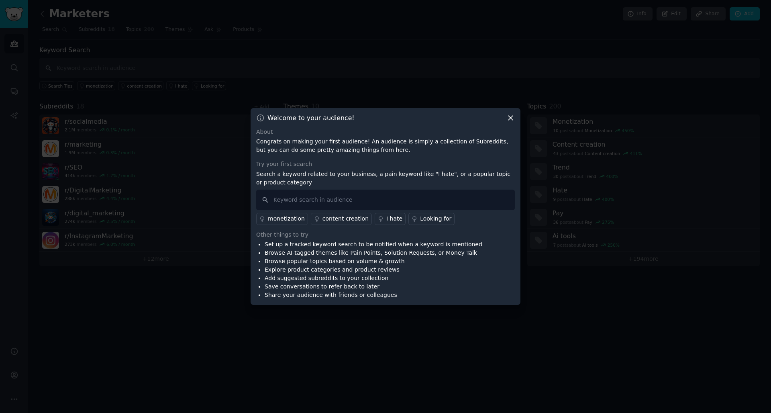 This screenshot has width=771, height=413. Describe the element at coordinates (385, 178) in the screenshot. I see `p: Search a keyword related to your business, a pain keyword like "I hate", or a popular topic or pr...` at that location.